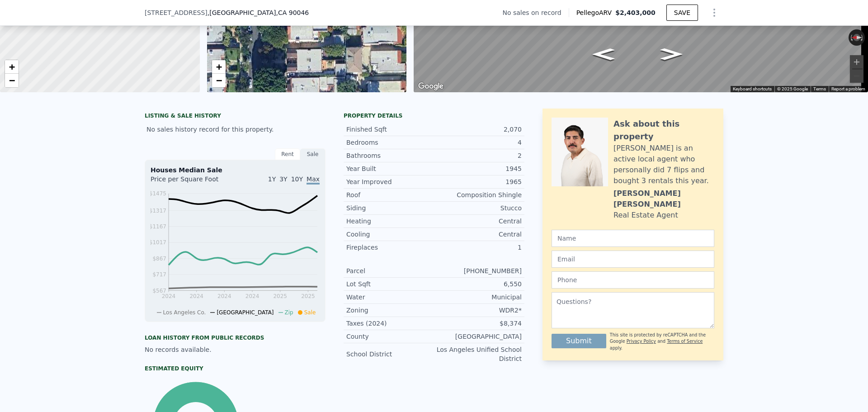 This screenshot has width=868, height=412. What do you see at coordinates (283, 179) in the screenshot?
I see `span: 3Y` at bounding box center [283, 179].